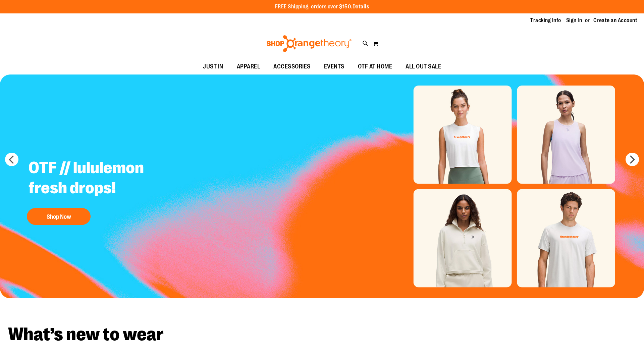 Image resolution: width=644 pixels, height=348 pixels. What do you see at coordinates (361, 7) in the screenshot?
I see `a: Details` at bounding box center [361, 7].